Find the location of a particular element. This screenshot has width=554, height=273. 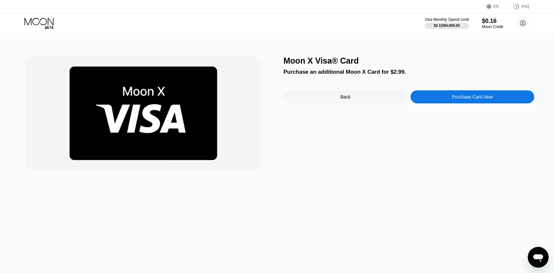

div: EN is located at coordinates (496, 7).